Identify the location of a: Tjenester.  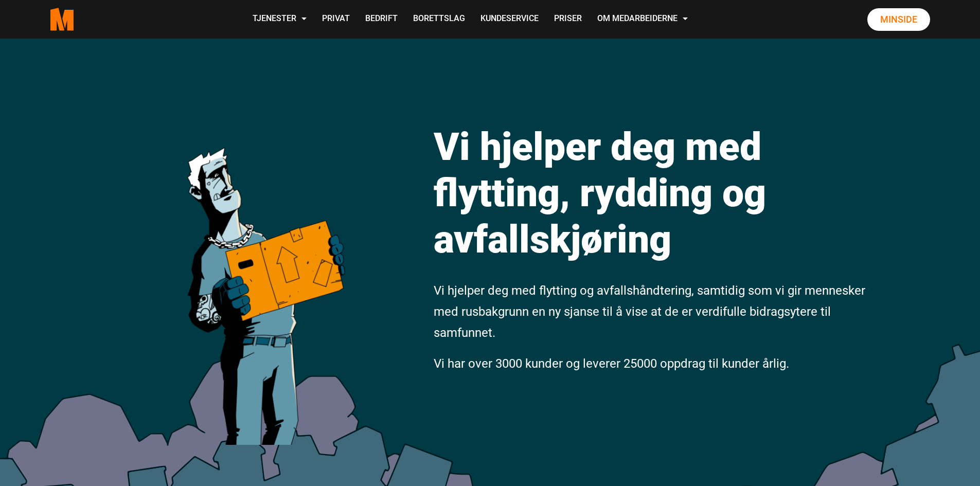
(279, 19).